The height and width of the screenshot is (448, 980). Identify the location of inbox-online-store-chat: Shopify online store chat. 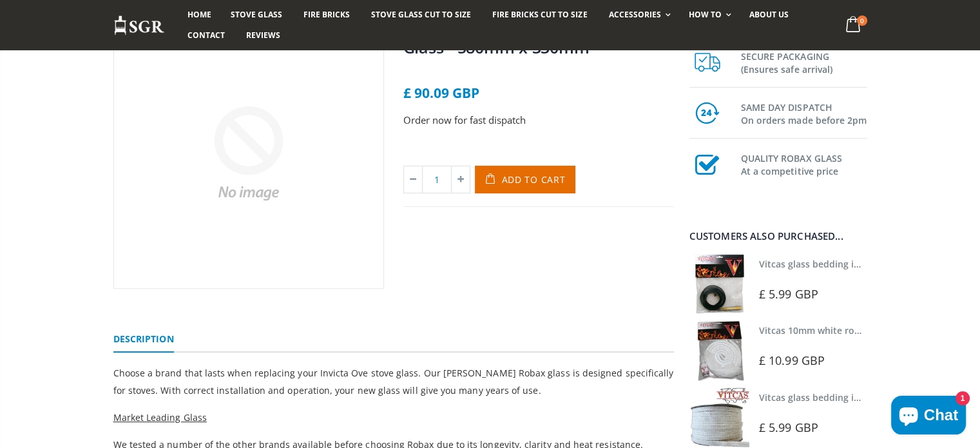
(928, 416).